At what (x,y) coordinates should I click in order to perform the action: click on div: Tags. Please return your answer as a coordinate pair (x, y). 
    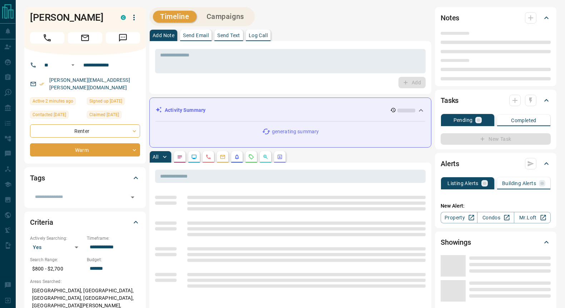
    Looking at the image, I should click on (85, 178).